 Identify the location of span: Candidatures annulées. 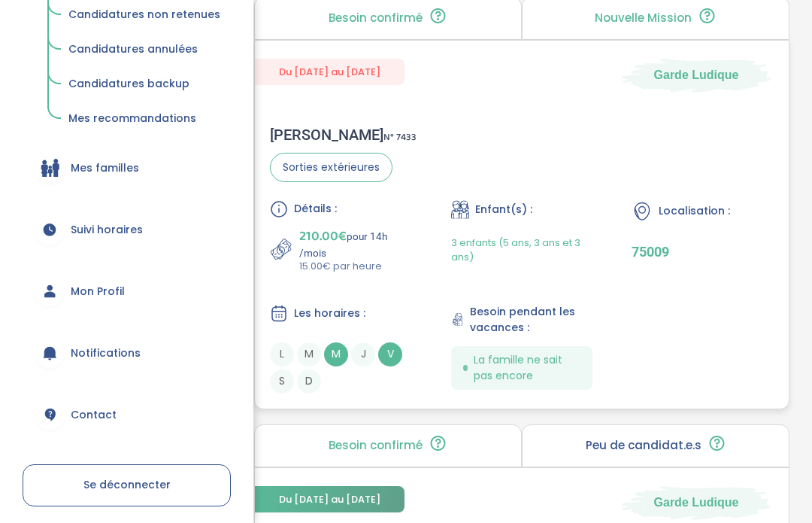
(133, 49).